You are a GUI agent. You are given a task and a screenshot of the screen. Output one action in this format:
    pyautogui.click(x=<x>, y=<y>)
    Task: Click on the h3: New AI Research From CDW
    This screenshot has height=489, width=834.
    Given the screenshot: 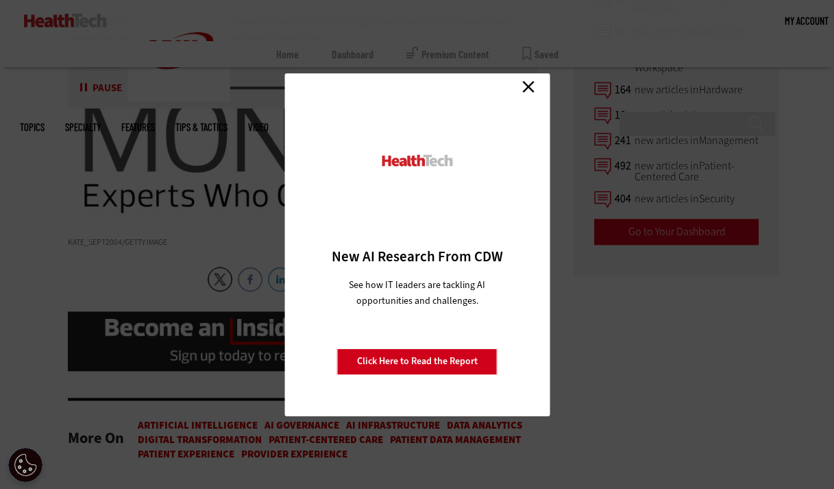 What is the action you would take?
    pyautogui.click(x=417, y=256)
    